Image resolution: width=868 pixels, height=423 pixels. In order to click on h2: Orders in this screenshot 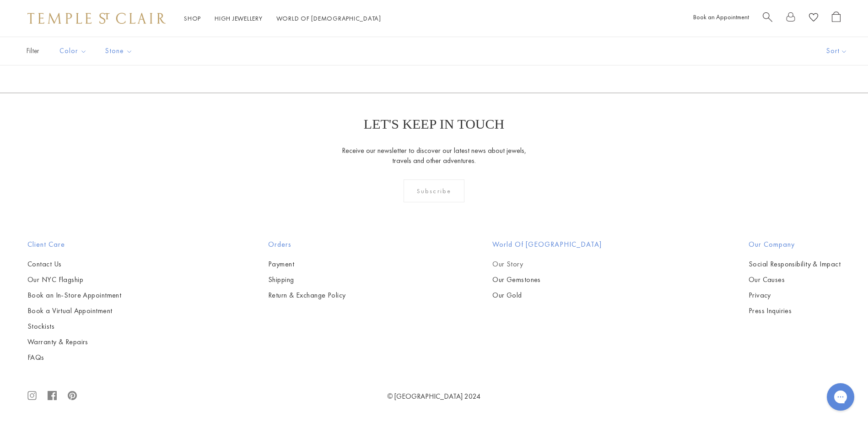, I will do `click(307, 245)`.